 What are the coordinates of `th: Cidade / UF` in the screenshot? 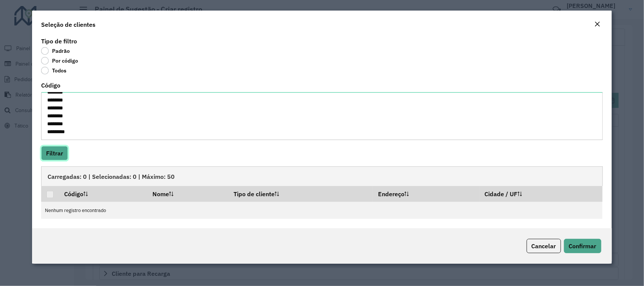 It's located at (541, 194).